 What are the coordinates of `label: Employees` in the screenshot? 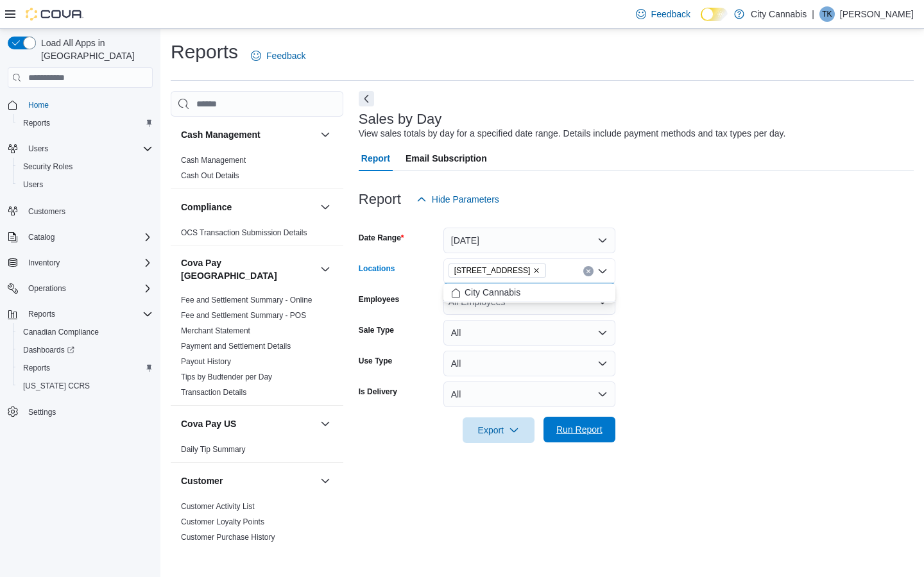 It's located at (379, 300).